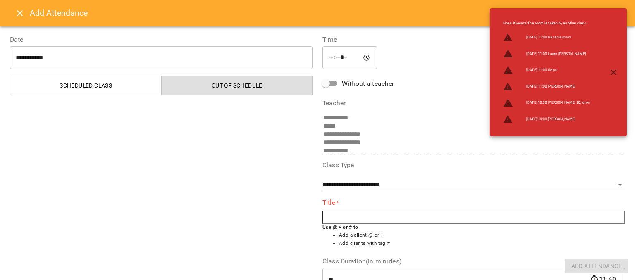 Image resolution: width=635 pixels, height=280 pixels. What do you see at coordinates (237, 86) in the screenshot?
I see `span: Out of Schedule` at bounding box center [237, 86].